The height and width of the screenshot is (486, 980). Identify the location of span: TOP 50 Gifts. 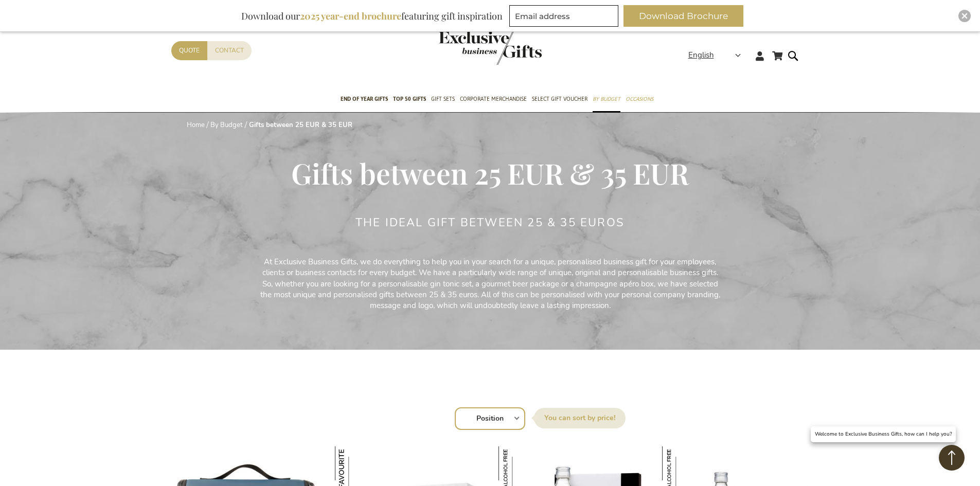
(409, 99).